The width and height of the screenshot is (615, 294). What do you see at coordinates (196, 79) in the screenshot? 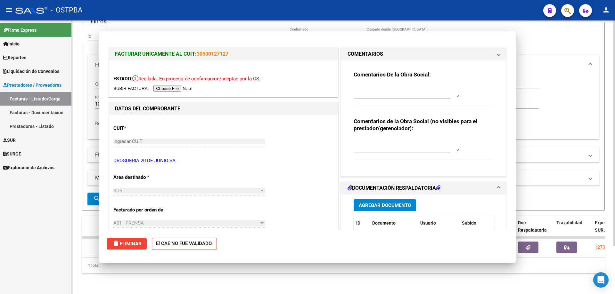
I see `span: Recibida. En proceso de confirmacion/aceptac por la OS.` at bounding box center [196, 79].